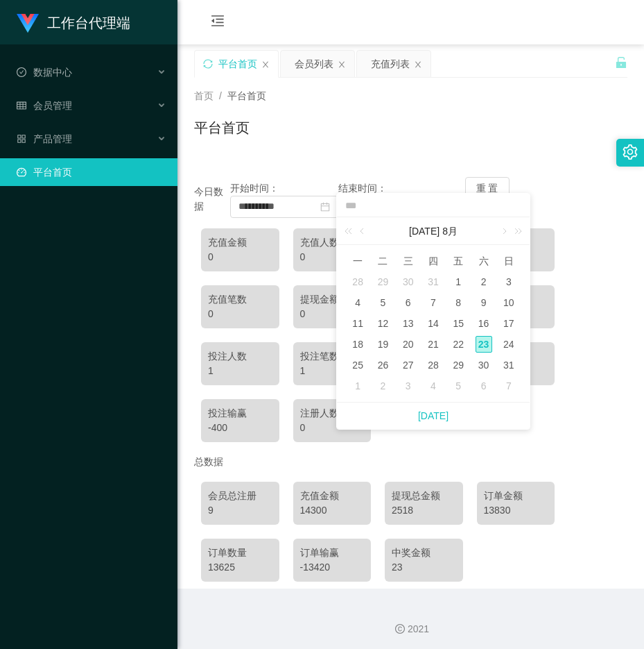 The image size is (644, 649). What do you see at coordinates (458, 261) in the screenshot?
I see `th: 周五` at bounding box center [458, 261].